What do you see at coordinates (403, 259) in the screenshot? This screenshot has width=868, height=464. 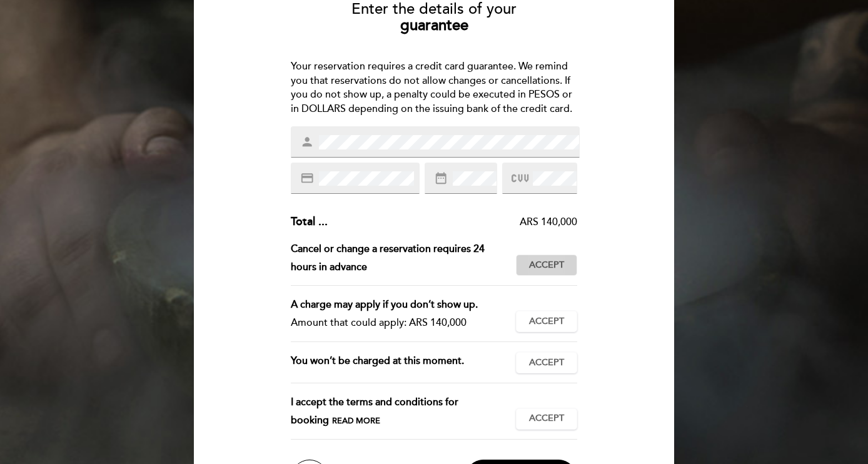 I see `div: Cancel or change a reservation requires 24 hours in advance` at bounding box center [403, 259].